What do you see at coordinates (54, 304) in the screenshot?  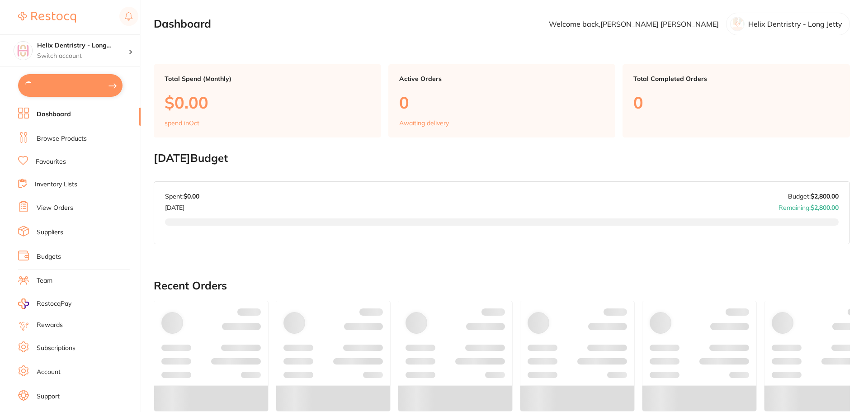 I see `span: RestocqPay` at bounding box center [54, 304].